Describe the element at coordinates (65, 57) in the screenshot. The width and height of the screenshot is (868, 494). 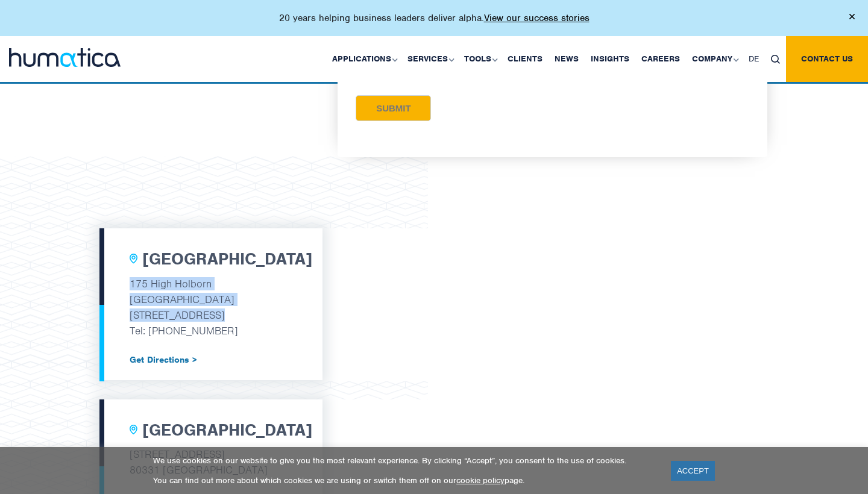
I see `img: logo` at that location.